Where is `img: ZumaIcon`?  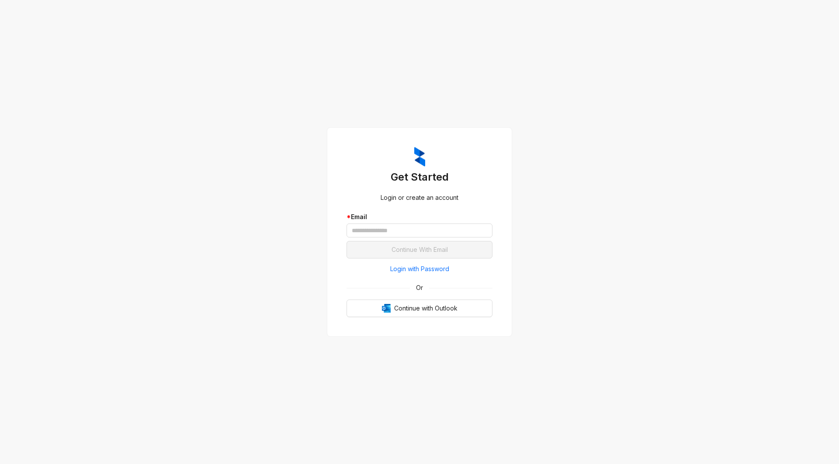
img: ZumaIcon is located at coordinates (420, 157).